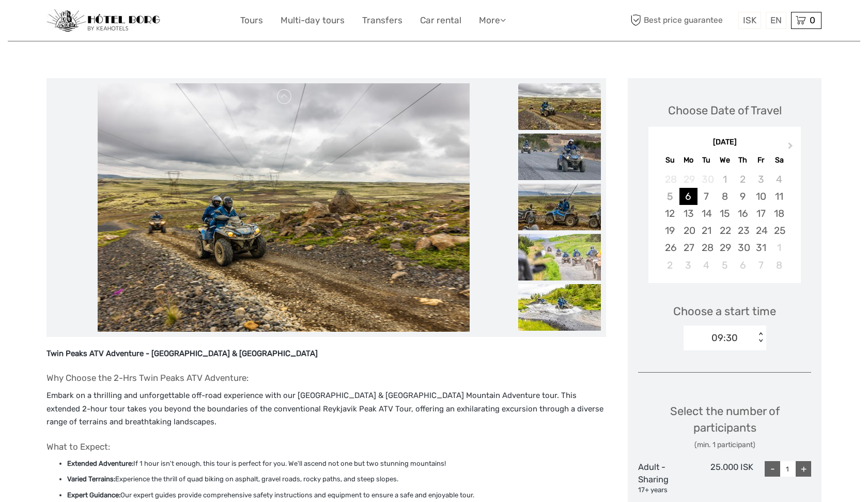 The height and width of the screenshot is (502, 868). What do you see at coordinates (670, 213) in the screenshot?
I see `div: Choose Sunday, October 12th, 2025` at bounding box center [670, 213].